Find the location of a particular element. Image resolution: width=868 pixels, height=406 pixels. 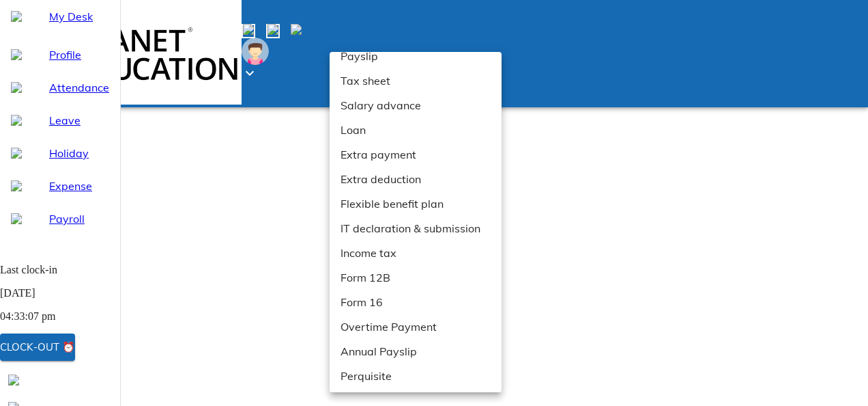

li: Annual Payslip is located at coordinates (420, 351).